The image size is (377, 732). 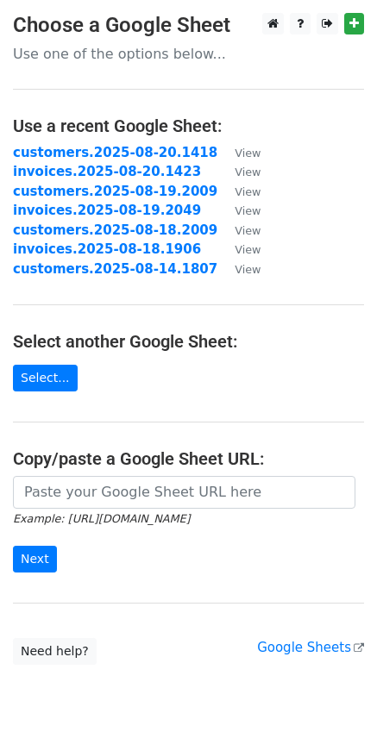 I want to click on a: Need help?, so click(x=54, y=651).